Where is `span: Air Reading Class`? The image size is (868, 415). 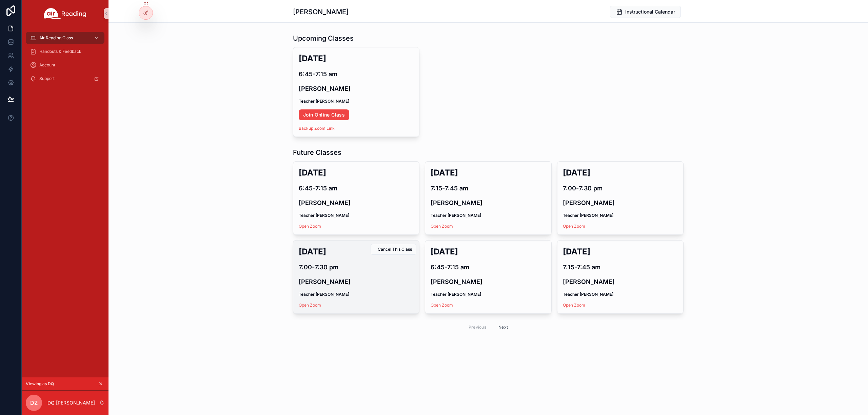 span: Air Reading Class is located at coordinates (56, 38).